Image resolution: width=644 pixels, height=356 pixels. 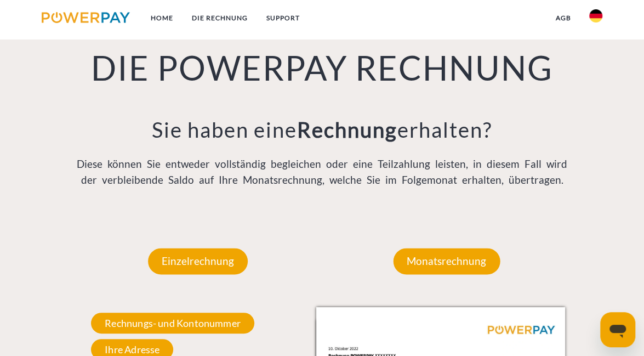 I want to click on p: Diese können Sie entweder vollständig begleichen oder eine Teilzahlung leisten, in diesem Fall wi..., so click(x=322, y=172).